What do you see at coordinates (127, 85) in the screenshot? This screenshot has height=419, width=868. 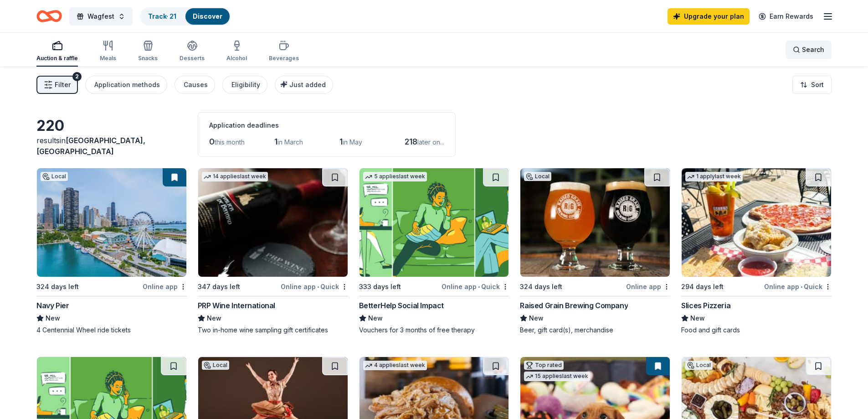 I see `div: Application methods` at bounding box center [127, 85].